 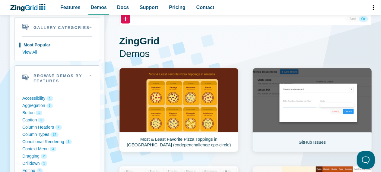 What do you see at coordinates (57, 142) in the screenshot?
I see `button: Conditional Rendering 3` at bounding box center [57, 142].